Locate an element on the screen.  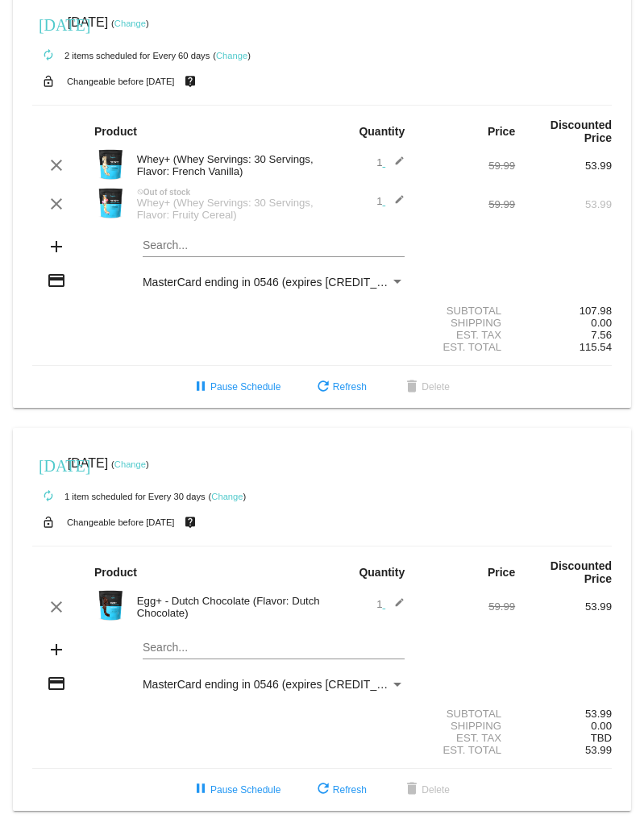
img: Image-1-Carousel-Egg-Dutch-Chocolate.png is located at coordinates (111, 605).